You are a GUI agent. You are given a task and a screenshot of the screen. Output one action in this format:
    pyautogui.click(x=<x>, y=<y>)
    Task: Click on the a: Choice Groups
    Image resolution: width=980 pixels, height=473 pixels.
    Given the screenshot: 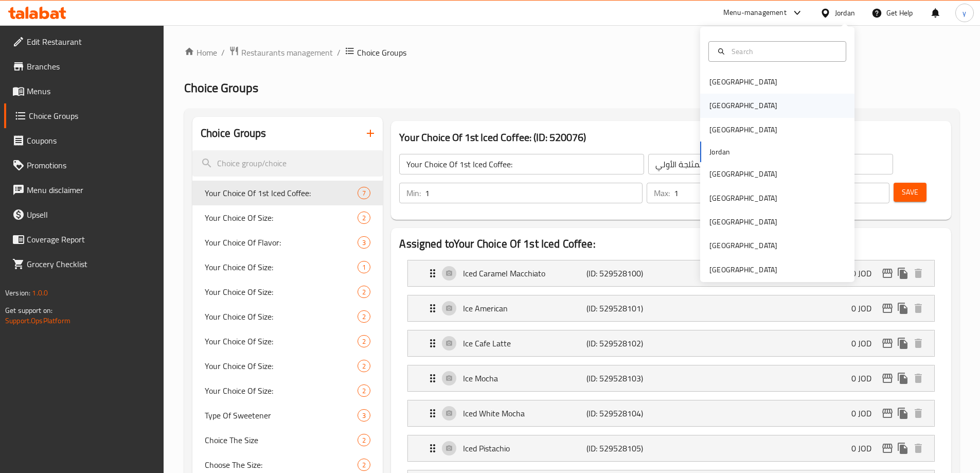 What is the action you would take?
    pyautogui.click(x=84, y=116)
    